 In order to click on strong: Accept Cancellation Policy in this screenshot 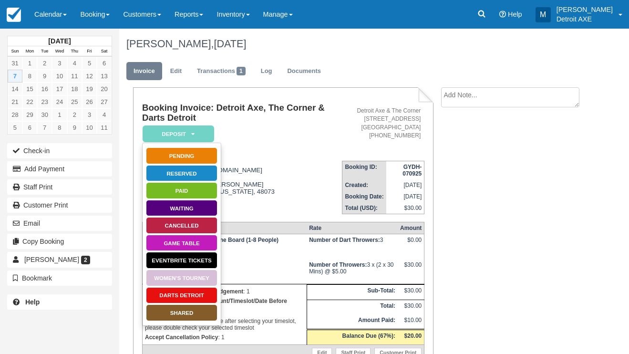, I will do `click(181, 337)`.